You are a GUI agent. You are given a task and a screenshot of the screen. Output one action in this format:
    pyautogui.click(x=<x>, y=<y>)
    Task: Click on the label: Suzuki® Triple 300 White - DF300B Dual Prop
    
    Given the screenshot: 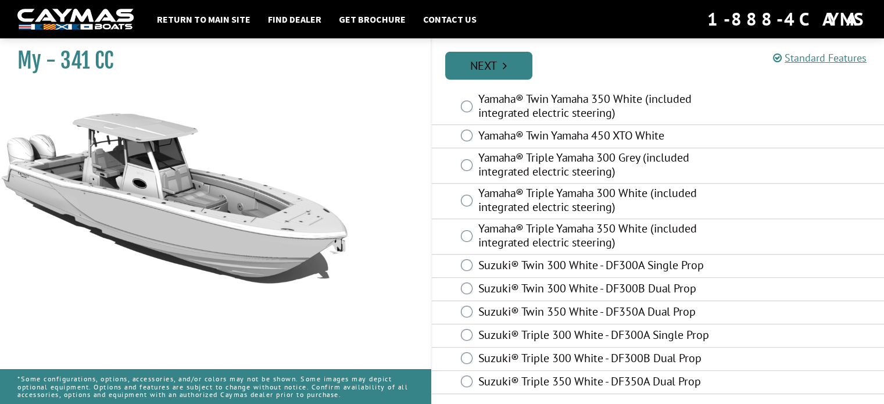 What is the action you would take?
    pyautogui.click(x=600, y=359)
    